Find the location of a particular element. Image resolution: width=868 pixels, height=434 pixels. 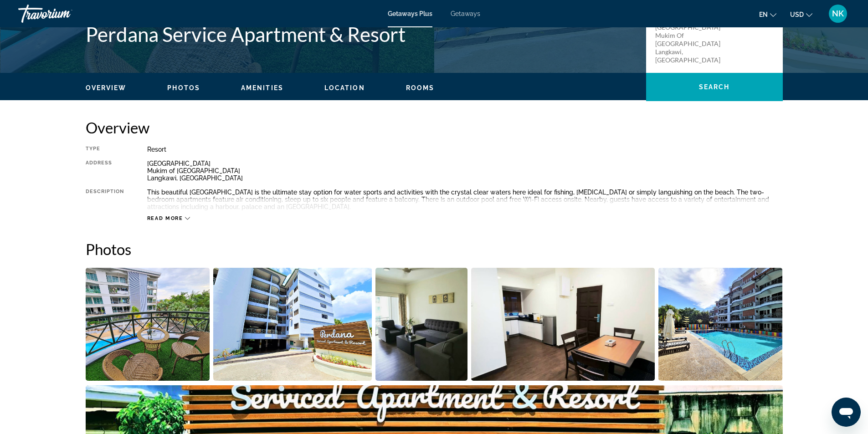

h1: Perdana Service Apartment & Resort is located at coordinates (362, 34).